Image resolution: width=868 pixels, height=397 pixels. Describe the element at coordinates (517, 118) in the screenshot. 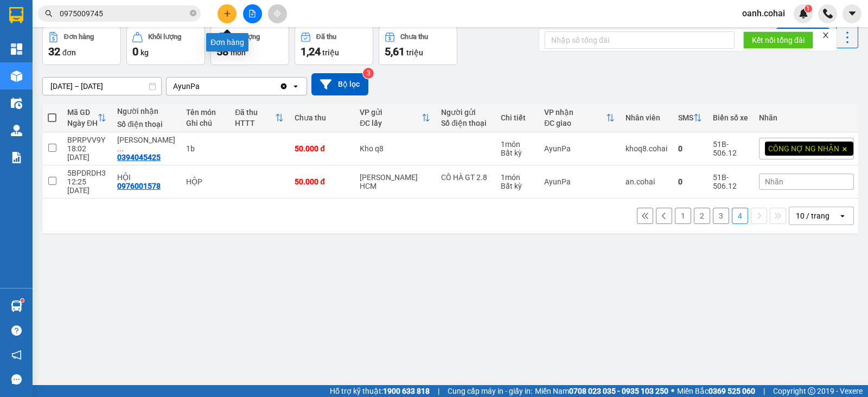

I see `div: Chi tiết` at that location.